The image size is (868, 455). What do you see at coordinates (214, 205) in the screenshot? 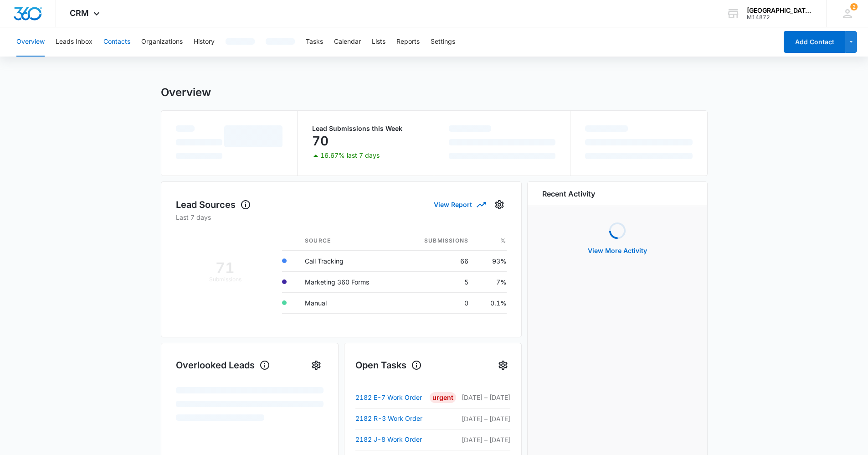
I see `h1: Lead Sources` at bounding box center [214, 205].